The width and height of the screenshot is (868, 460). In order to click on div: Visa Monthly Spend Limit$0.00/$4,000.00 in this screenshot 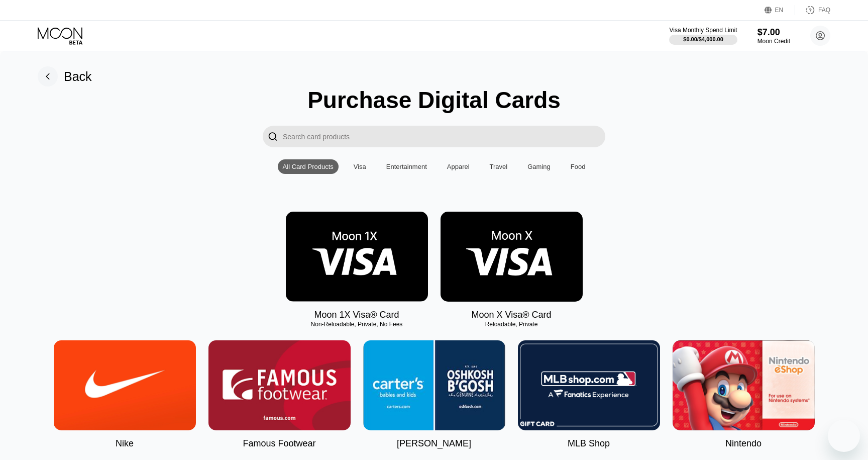, I will do `click(703, 36)`.